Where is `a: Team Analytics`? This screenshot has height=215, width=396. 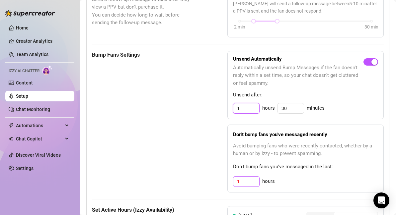 a: Team Analytics is located at coordinates (32, 54).